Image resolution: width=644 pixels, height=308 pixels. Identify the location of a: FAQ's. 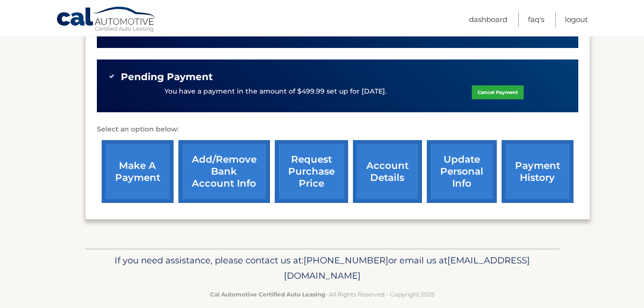
(536, 19).